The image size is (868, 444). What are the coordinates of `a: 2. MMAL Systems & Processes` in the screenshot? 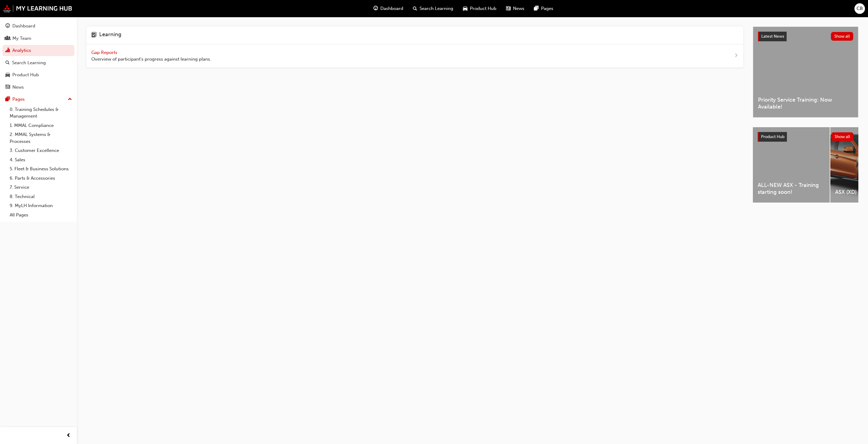 It's located at (41, 138).